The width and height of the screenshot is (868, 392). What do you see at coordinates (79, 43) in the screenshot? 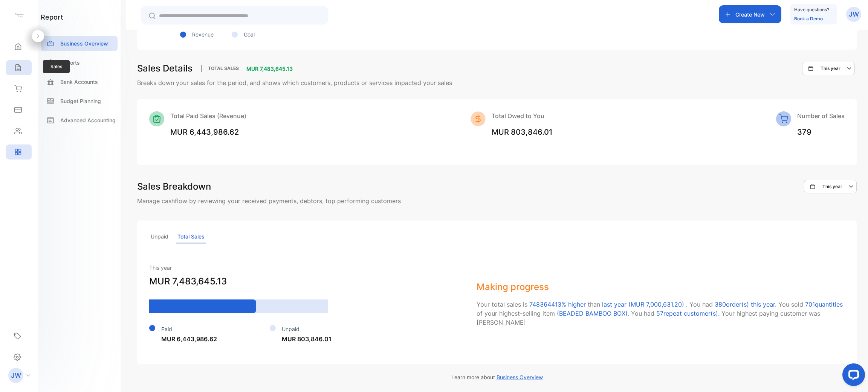
I see `a: Business Overview` at bounding box center [79, 43].